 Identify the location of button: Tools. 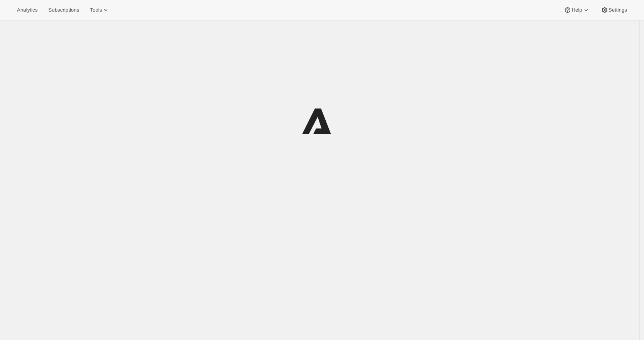
(100, 10).